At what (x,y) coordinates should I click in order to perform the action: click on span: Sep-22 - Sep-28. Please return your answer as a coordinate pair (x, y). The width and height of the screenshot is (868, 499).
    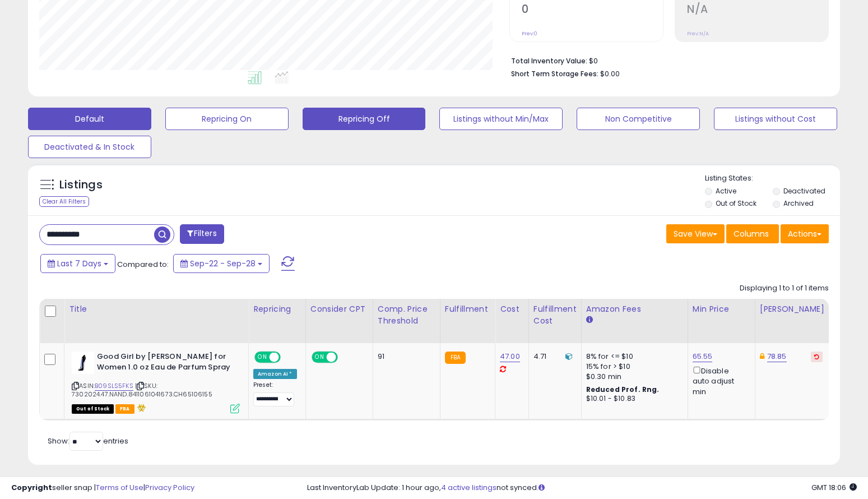
    Looking at the image, I should click on (222, 263).